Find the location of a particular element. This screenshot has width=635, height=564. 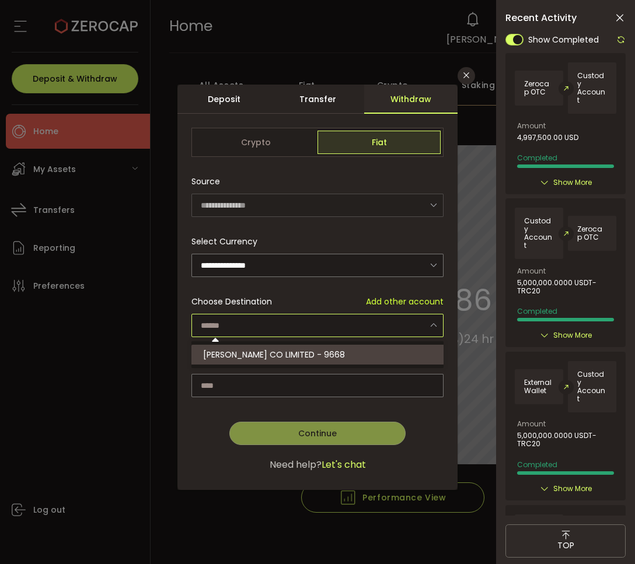

span: Add other account is located at coordinates (404, 302).